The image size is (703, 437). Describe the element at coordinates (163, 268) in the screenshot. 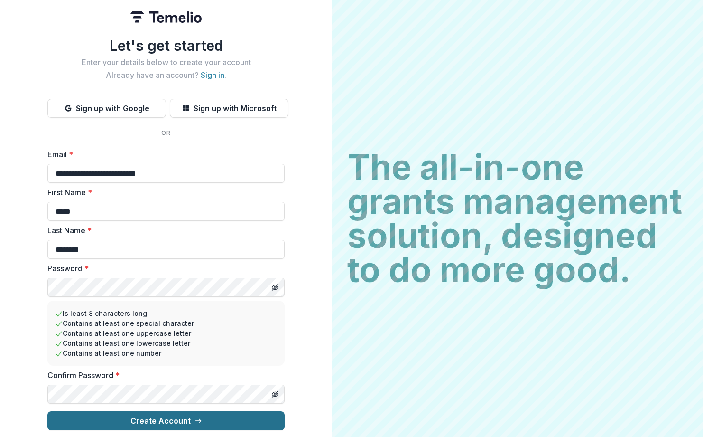

I see `label: Password` at that location.